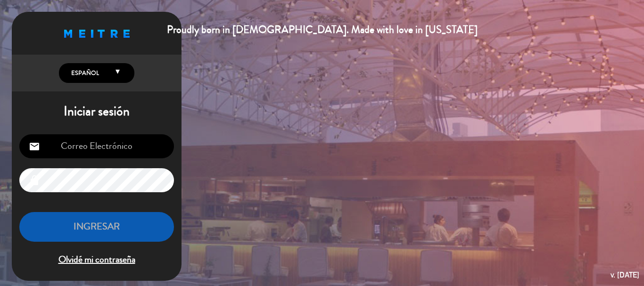 This screenshot has height=286, width=644. I want to click on span: Español, so click(84, 73).